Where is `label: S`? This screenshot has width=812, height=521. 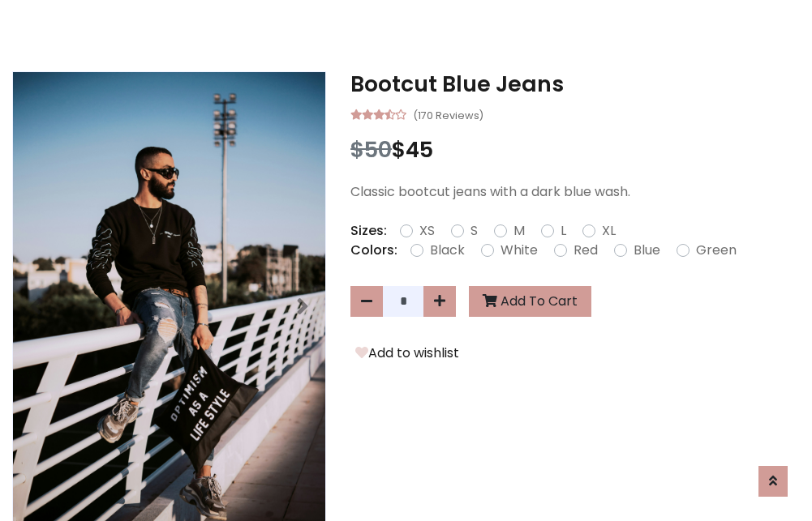
label: S is located at coordinates (474, 231).